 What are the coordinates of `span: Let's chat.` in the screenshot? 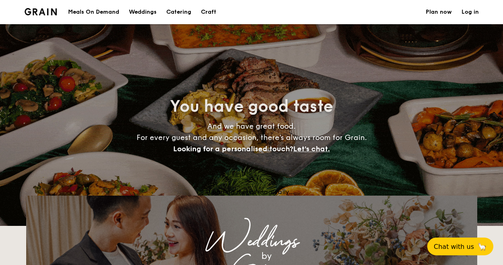 It's located at (312, 149).